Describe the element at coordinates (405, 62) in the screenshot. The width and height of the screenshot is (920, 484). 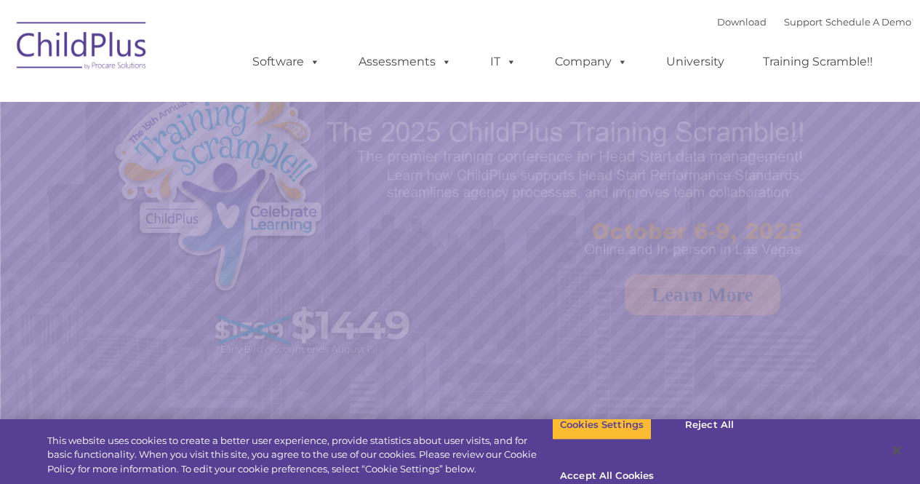
I see `a: Assessments` at that location.